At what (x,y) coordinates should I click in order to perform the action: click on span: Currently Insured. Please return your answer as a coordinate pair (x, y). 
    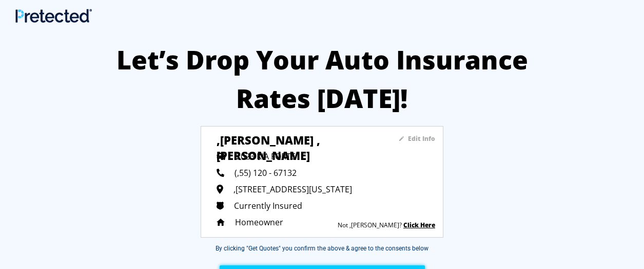
    Looking at the image, I should click on (268, 206).